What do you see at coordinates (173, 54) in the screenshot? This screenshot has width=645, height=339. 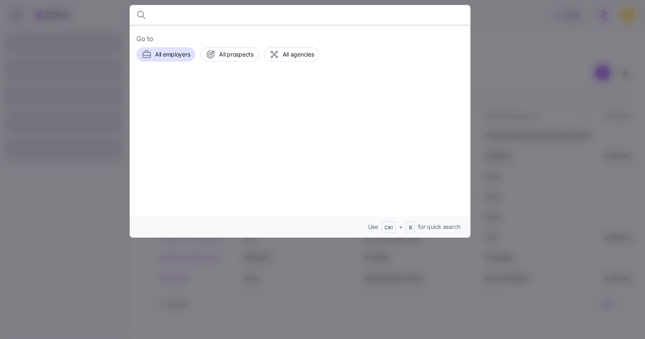 I see `span: All employers` at bounding box center [173, 54].